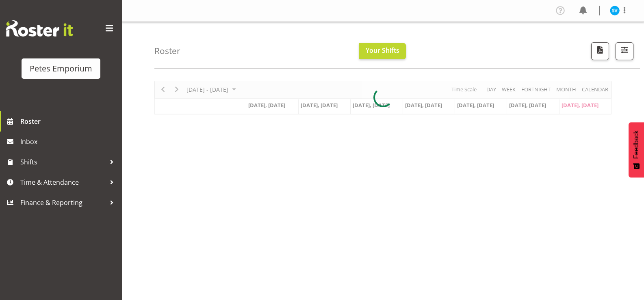 The image size is (644, 300). What do you see at coordinates (63, 162) in the screenshot?
I see `span: Shifts` at bounding box center [63, 162].